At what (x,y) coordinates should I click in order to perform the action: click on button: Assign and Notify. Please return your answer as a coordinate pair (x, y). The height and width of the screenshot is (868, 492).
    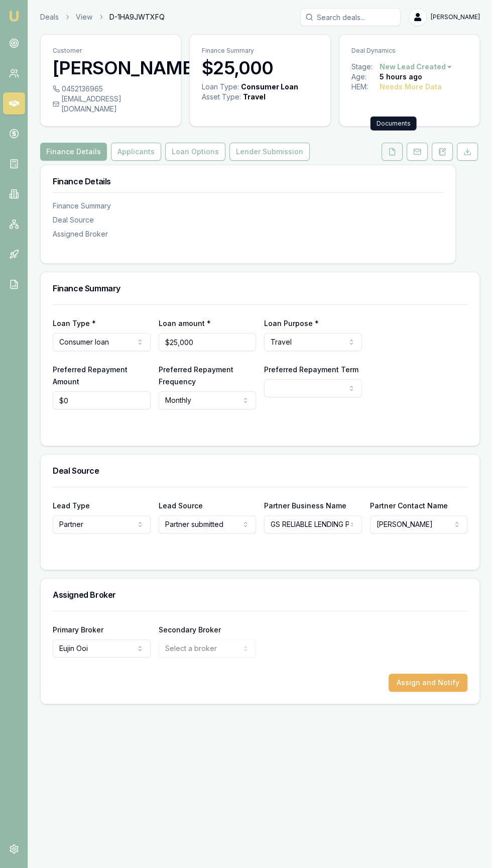
    Looking at the image, I should click on (428, 683).